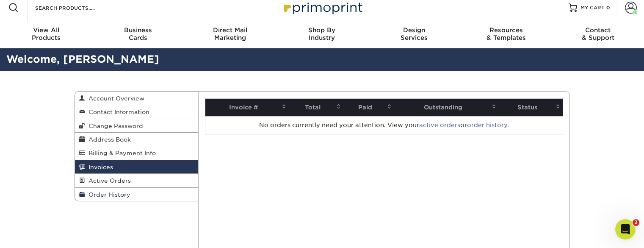 This screenshot has width=644, height=248. Describe the element at coordinates (446, 107) in the screenshot. I see `th: Outstanding` at that location.